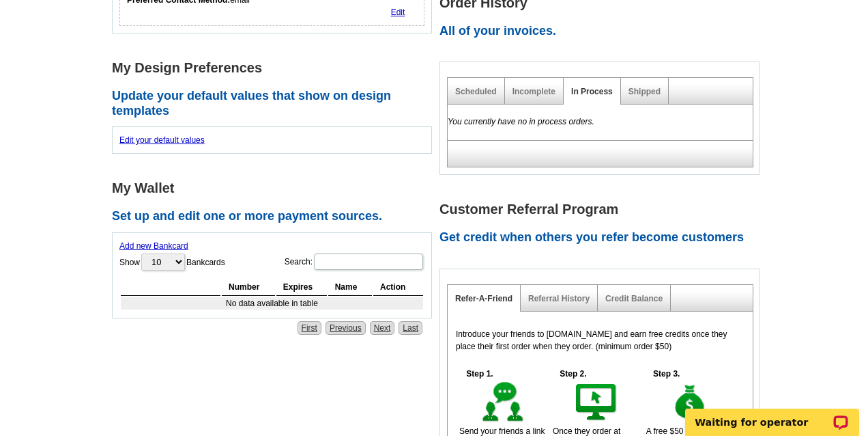 The height and width of the screenshot is (436, 868). Describe the element at coordinates (667, 374) in the screenshot. I see `h5: Step 3.` at that location.